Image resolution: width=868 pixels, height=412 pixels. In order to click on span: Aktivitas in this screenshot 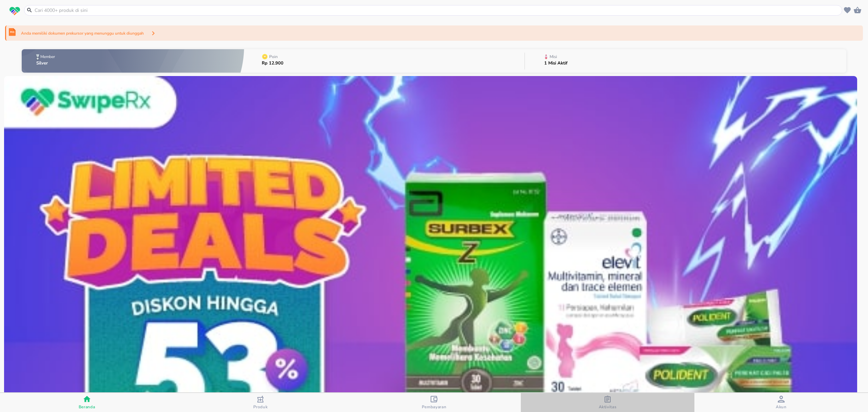, I will do `click(608, 407)`.